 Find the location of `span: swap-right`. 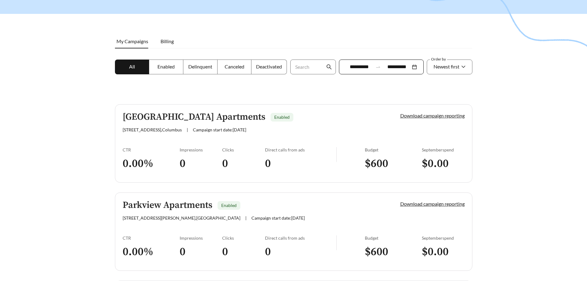

span: swap-right is located at coordinates (378, 67).